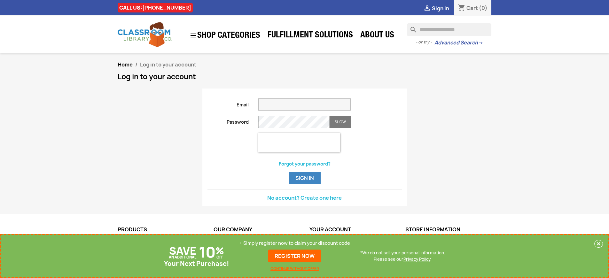 This screenshot has height=278, width=609. I want to click on p: Your Next Purchase!, so click(197, 264).